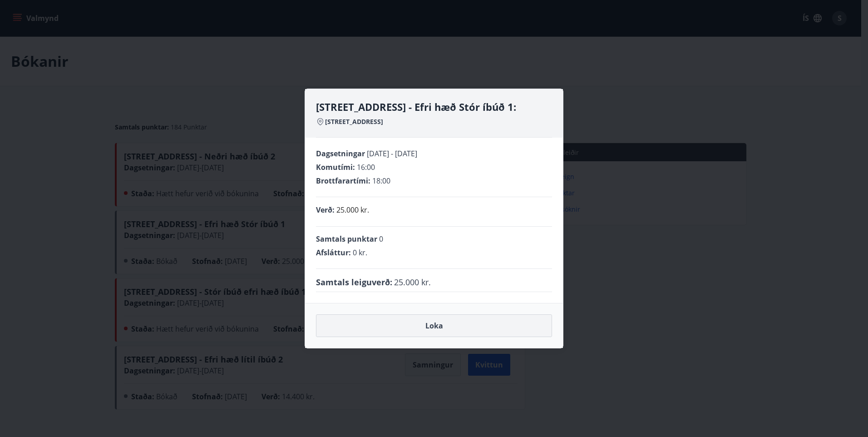 The height and width of the screenshot is (437, 868). I want to click on button: Loka, so click(434, 325).